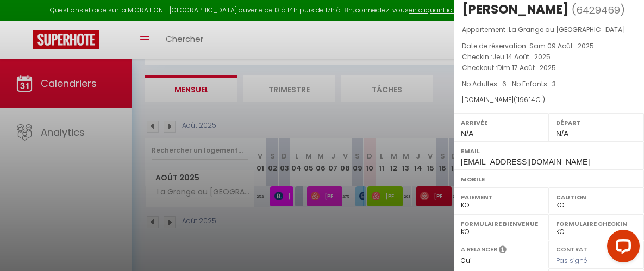  Describe the element at coordinates (501, 123) in the screenshot. I see `label: Arrivée` at that location.